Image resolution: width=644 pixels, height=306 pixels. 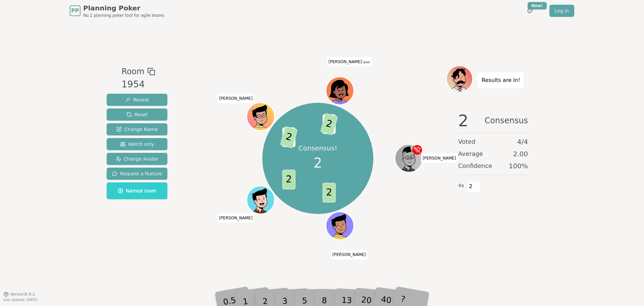 What do you see at coordinates (471, 154) in the screenshot?
I see `span: Average` at bounding box center [471, 154].